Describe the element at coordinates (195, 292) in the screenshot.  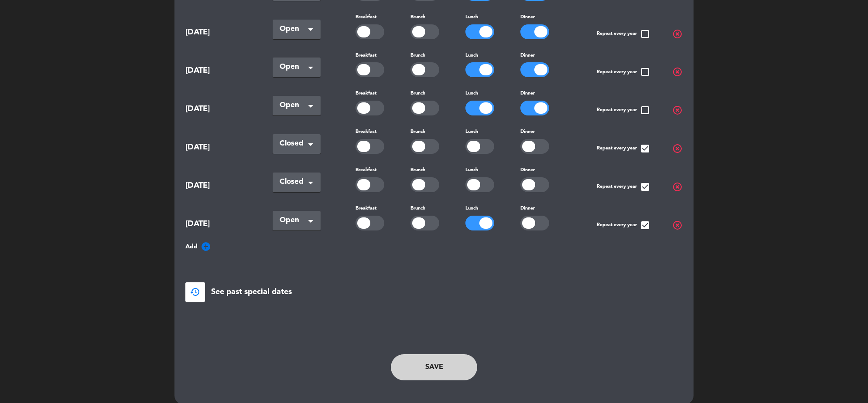
I see `button: restore` at that location.